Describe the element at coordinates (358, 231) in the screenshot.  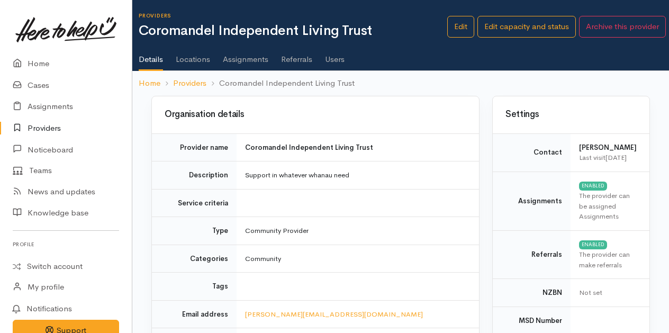
I see `td: Community Provider` at that location.